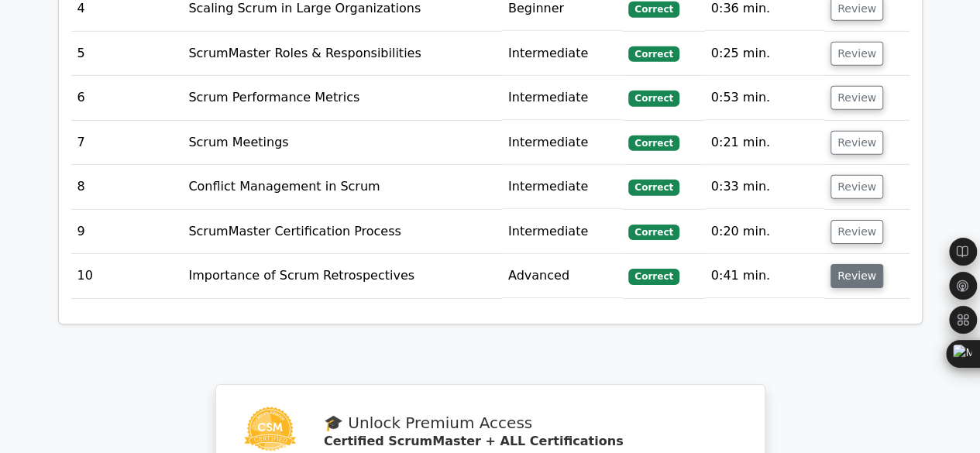 The image size is (980, 453). Describe the element at coordinates (127, 187) in the screenshot. I see `td: 8` at that location.